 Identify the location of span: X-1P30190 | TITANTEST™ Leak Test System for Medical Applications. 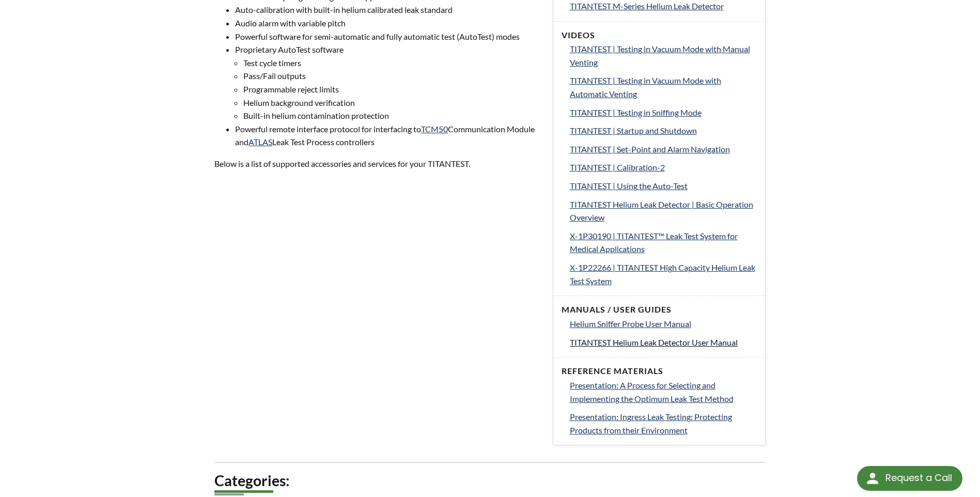
(654, 243).